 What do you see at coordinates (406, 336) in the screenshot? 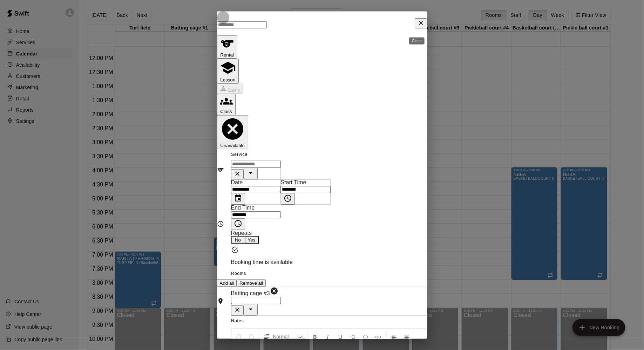
I see `button: Center Align` at bounding box center [406, 336].